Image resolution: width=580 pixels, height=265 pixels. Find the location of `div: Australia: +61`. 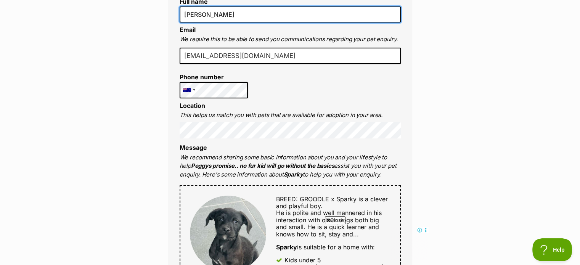

div: Australia: +61 is located at coordinates (189, 90).